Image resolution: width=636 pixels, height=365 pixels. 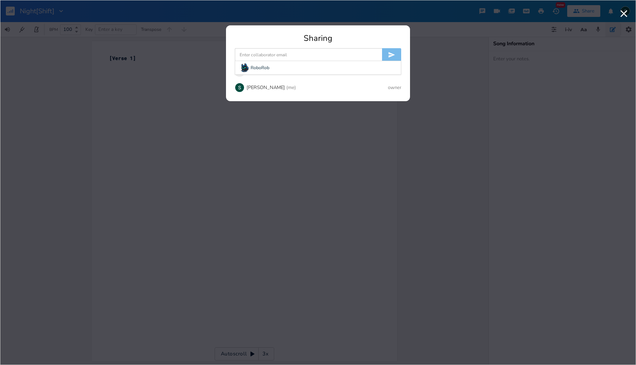 I want to click on div: Sharing, so click(x=318, y=38).